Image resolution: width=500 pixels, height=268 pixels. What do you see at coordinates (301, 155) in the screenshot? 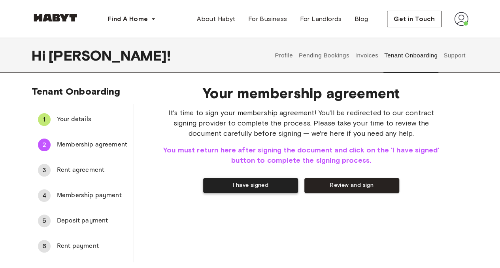
I see `span: You must return here after signing the document and click on the 'I have signed' button to comple...` at bounding box center [301, 155].